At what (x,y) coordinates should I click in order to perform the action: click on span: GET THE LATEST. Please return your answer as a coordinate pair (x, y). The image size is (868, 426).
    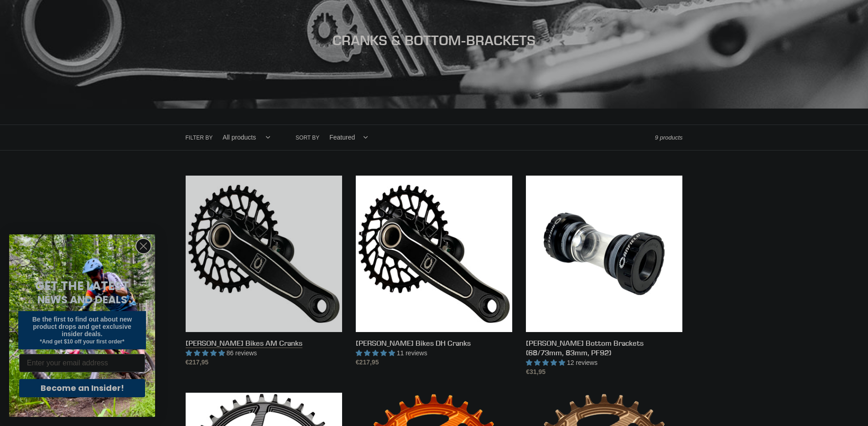
    Looking at the image, I should click on (82, 286).